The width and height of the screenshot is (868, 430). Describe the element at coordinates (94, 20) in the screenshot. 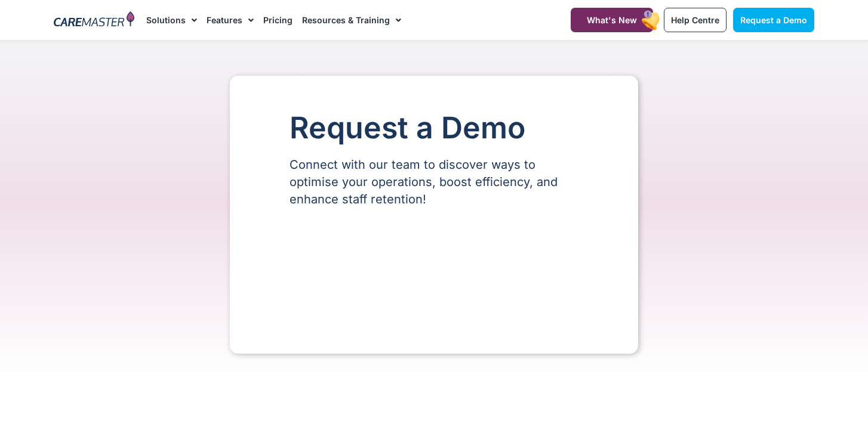

I see `img: CareMaster Logo` at that location.